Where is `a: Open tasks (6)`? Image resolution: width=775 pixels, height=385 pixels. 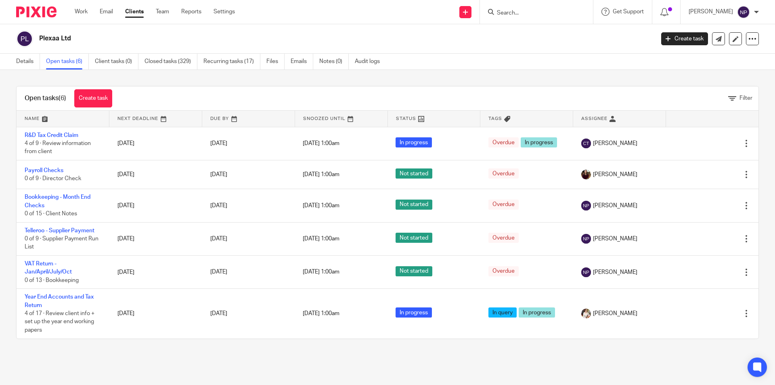 a: Open tasks (6) is located at coordinates (67, 61).